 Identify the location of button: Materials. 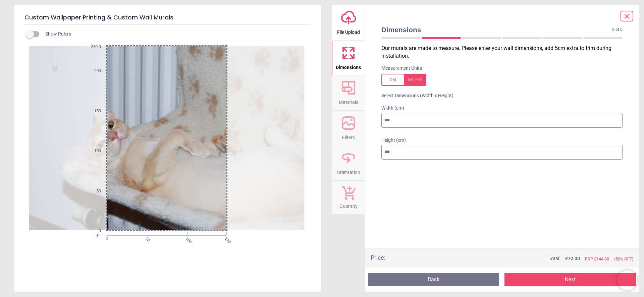
(349, 93).